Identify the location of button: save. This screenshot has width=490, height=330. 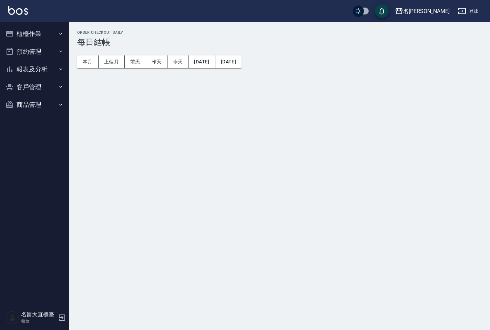
(382, 11).